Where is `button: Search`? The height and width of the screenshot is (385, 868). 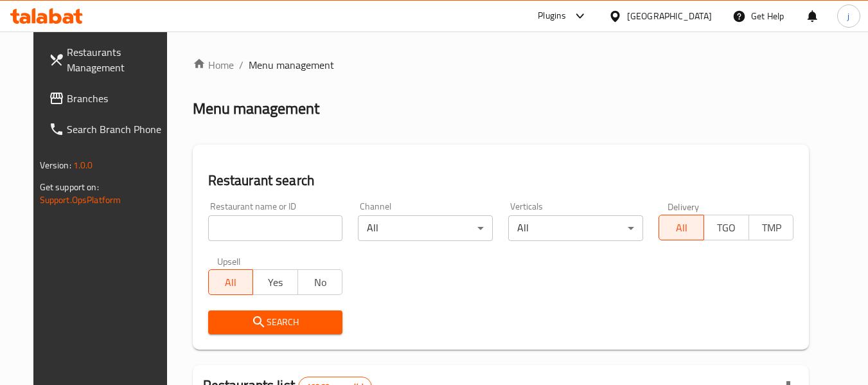
button: Search is located at coordinates (275, 322).